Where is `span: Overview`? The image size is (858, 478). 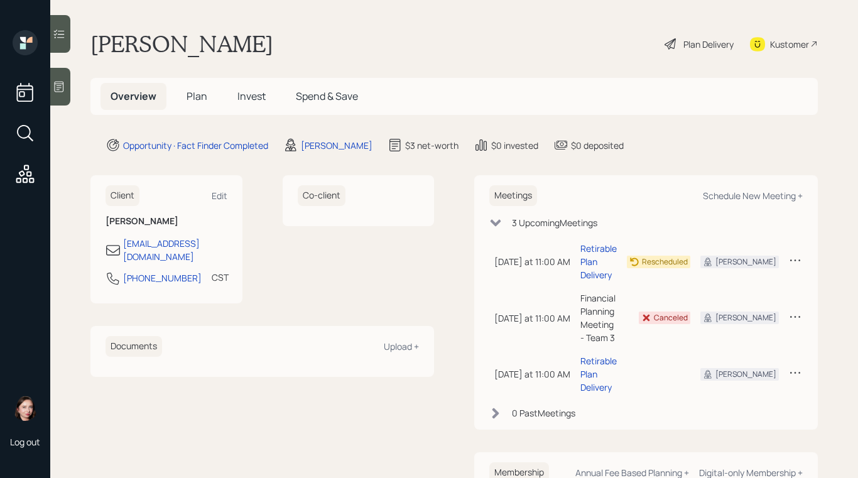
span: Overview is located at coordinates (133, 96).